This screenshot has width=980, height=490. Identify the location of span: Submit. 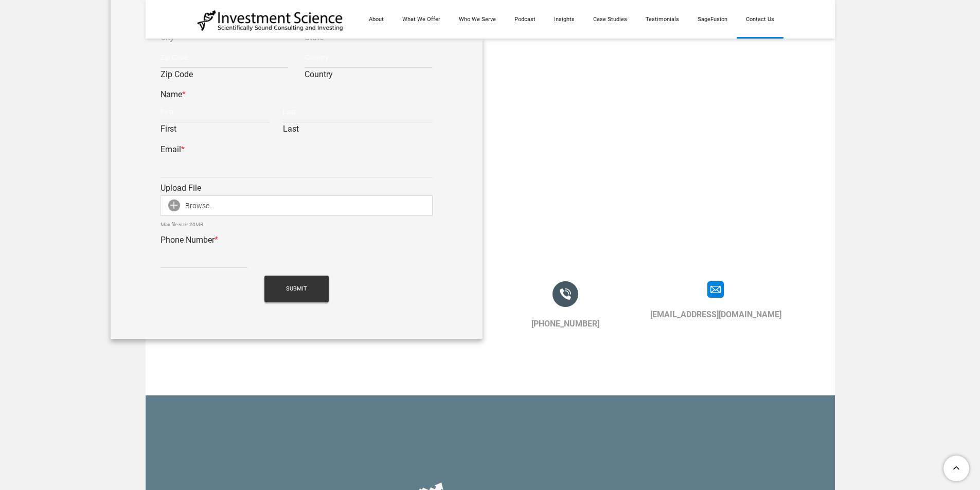
(296, 289).